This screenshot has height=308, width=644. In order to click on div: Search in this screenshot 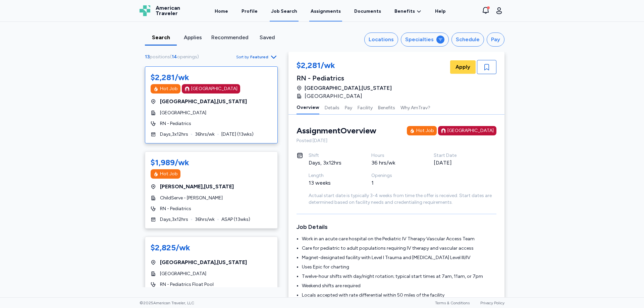, I will do `click(160, 38)`.